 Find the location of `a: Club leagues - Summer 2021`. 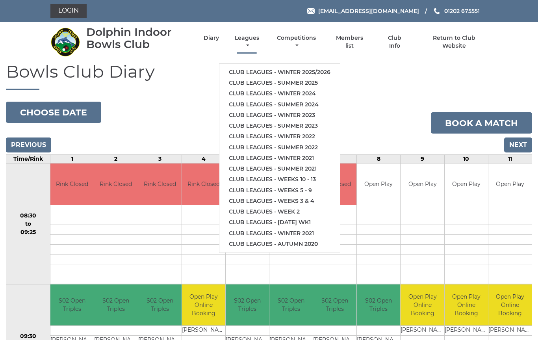

a: Club leagues - Summer 2021 is located at coordinates (280, 169).